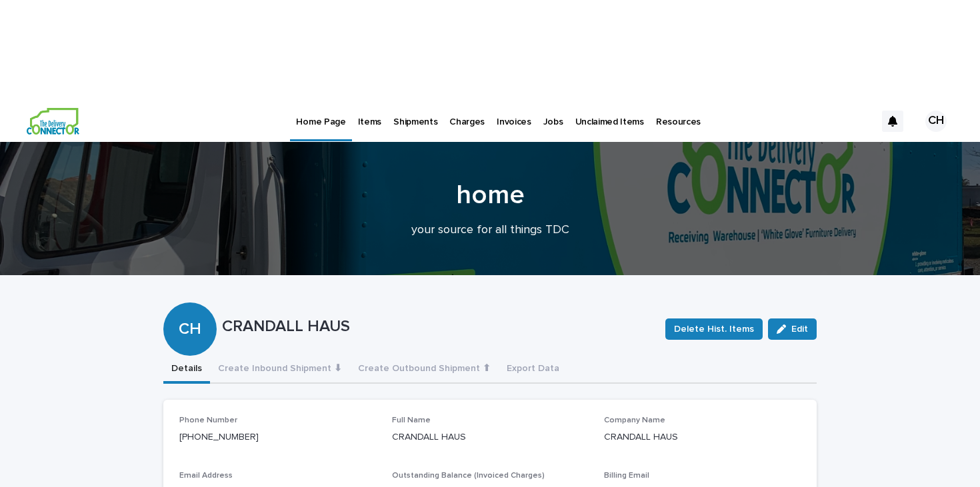  I want to click on button: Details, so click(187, 370).